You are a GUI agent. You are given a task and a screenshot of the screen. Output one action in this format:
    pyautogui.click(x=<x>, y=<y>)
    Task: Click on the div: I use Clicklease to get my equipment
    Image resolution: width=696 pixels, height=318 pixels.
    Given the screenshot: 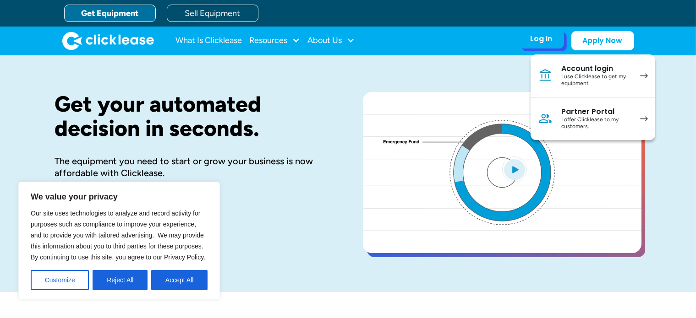 What is the action you would take?
    pyautogui.click(x=596, y=80)
    